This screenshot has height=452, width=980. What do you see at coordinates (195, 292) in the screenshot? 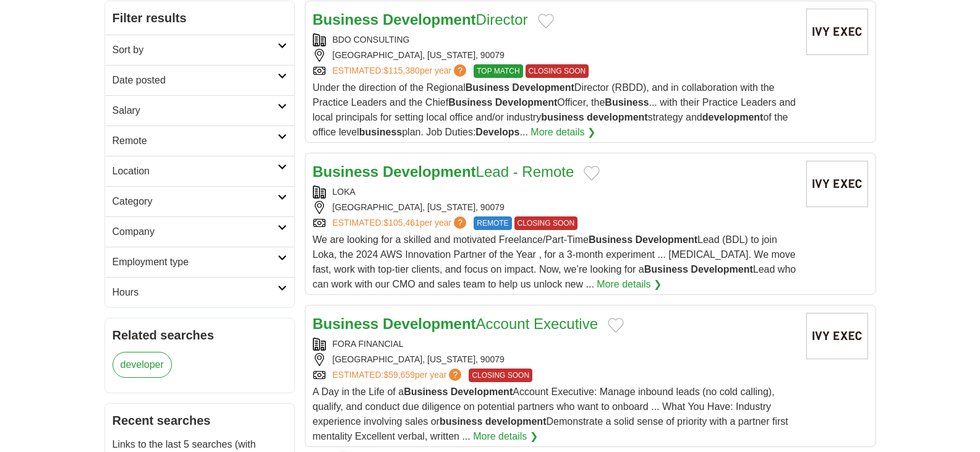
I see `h2: Hours` at bounding box center [195, 292].